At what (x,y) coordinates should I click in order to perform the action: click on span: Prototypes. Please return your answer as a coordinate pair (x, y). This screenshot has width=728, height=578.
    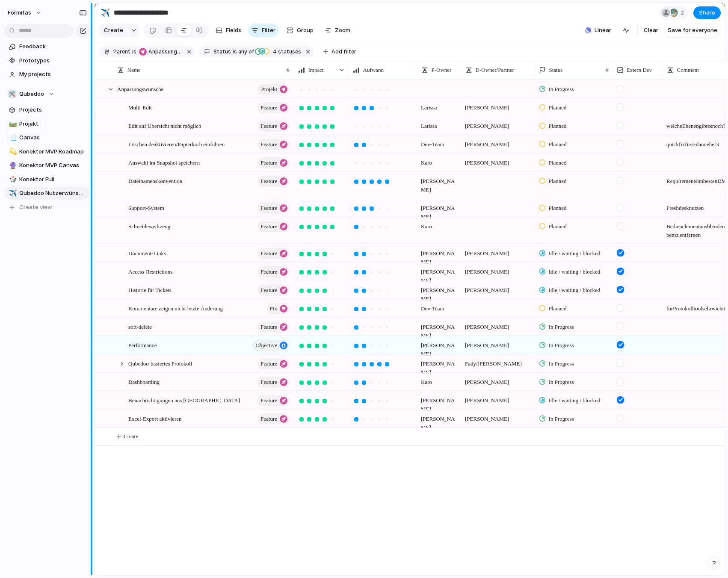
    Looking at the image, I should click on (53, 61).